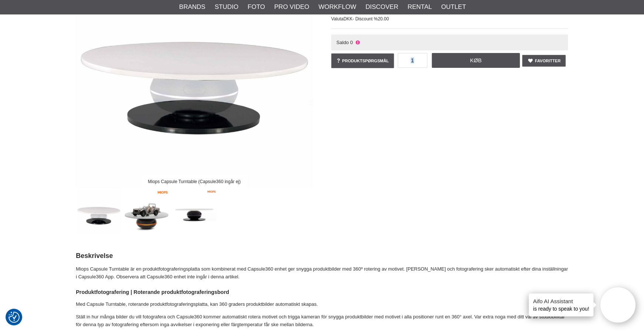 The image size is (644, 331). What do you see at coordinates (562, 301) in the screenshot?
I see `h4: Aifo AI Assistant` at bounding box center [562, 301].